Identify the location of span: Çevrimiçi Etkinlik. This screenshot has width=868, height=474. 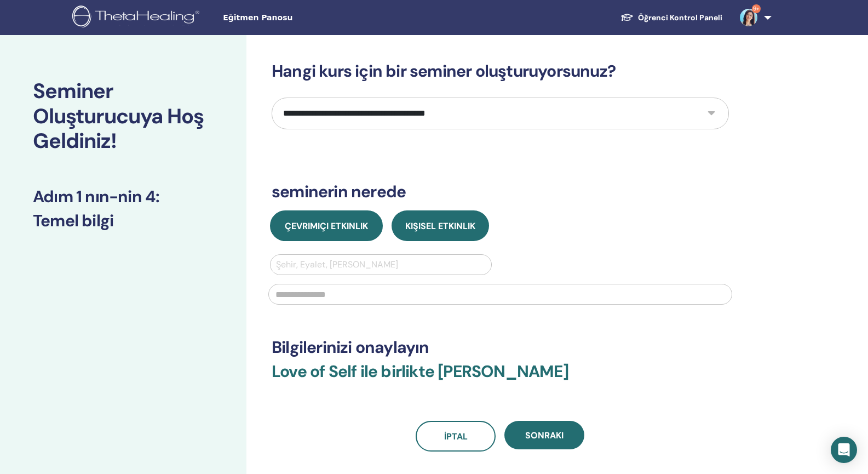
(326, 226).